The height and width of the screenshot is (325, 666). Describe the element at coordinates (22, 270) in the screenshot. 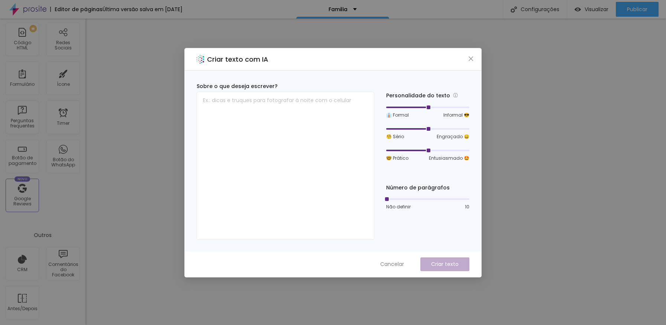

I see `div: CRM` at that location.